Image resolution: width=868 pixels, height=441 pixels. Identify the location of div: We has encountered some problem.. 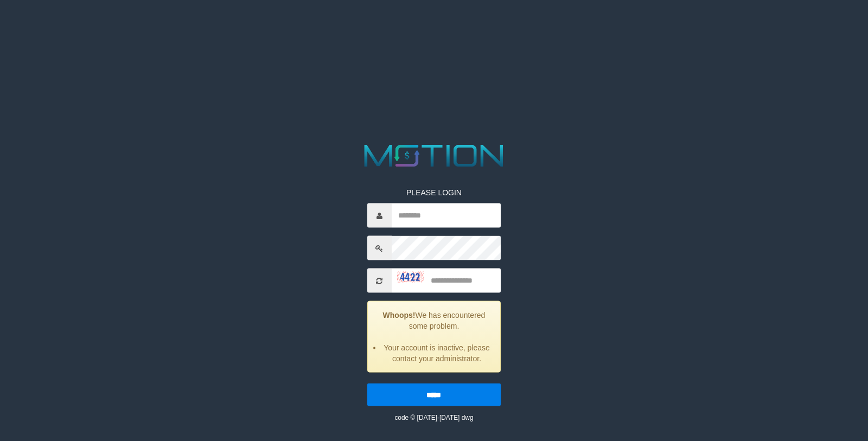
(434, 337).